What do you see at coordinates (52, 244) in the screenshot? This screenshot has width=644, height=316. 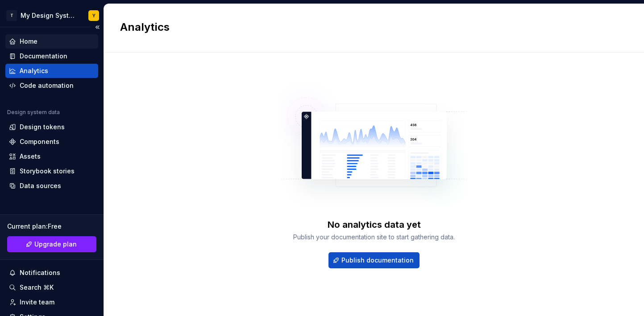 I see `a: Upgrade plan` at bounding box center [52, 244].